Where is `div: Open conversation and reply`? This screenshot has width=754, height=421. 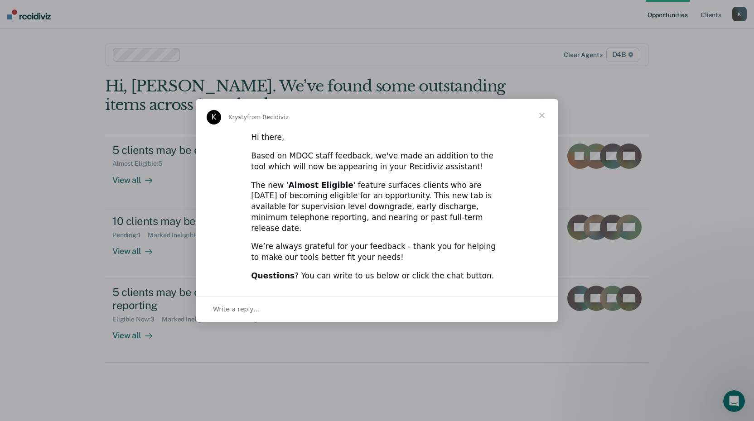
div: Open conversation and reply is located at coordinates (377, 309).